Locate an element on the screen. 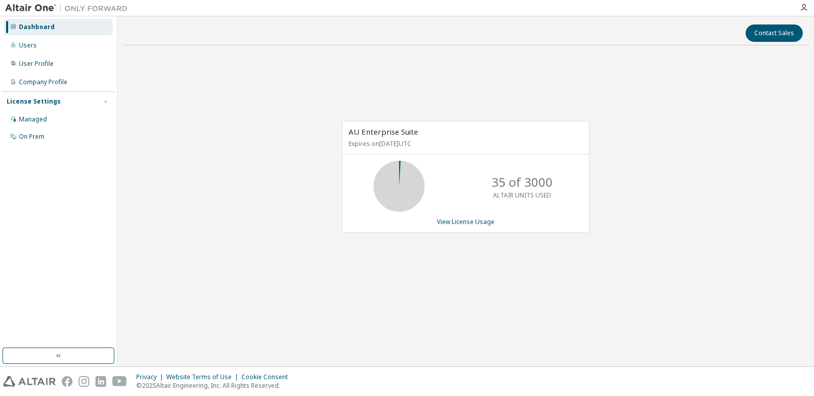 Image resolution: width=814 pixels, height=396 pixels. div: Cookie Consent is located at coordinates (267, 377).